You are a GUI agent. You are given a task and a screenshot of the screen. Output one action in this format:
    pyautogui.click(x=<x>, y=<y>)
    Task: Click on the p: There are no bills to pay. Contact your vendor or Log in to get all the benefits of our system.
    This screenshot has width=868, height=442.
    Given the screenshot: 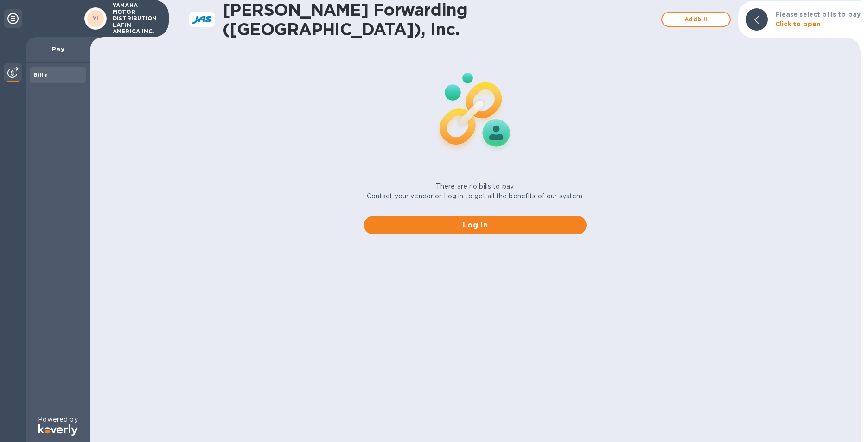 What is the action you would take?
    pyautogui.click(x=476, y=191)
    